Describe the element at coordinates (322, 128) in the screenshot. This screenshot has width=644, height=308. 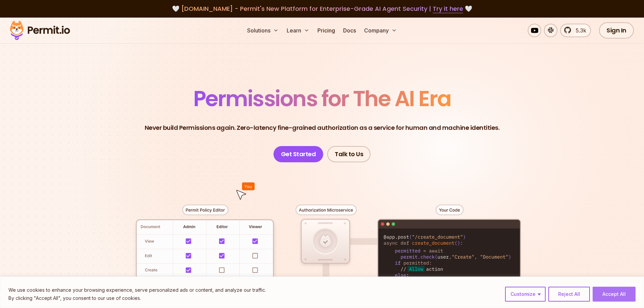
I see `p: Never build Permissions again. Zero-latency fine-grained authorization as a service for human and...` at that location.